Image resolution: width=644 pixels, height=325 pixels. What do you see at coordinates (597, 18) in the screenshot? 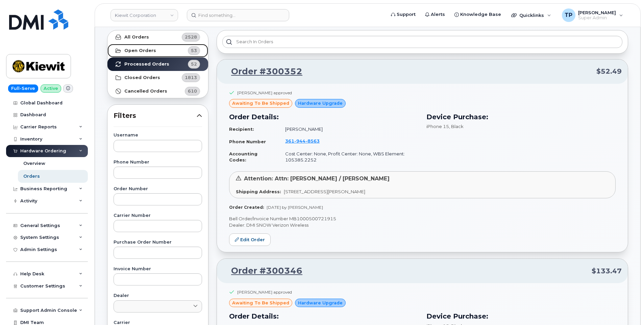
I see `span: Super Admin` at bounding box center [597, 18].